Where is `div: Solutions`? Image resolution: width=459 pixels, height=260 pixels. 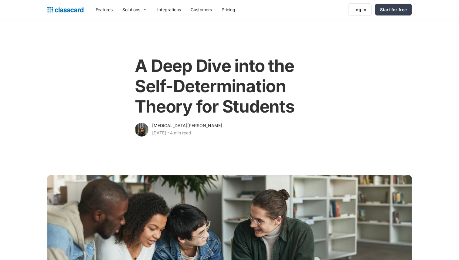 div: Solutions is located at coordinates (131, 9).